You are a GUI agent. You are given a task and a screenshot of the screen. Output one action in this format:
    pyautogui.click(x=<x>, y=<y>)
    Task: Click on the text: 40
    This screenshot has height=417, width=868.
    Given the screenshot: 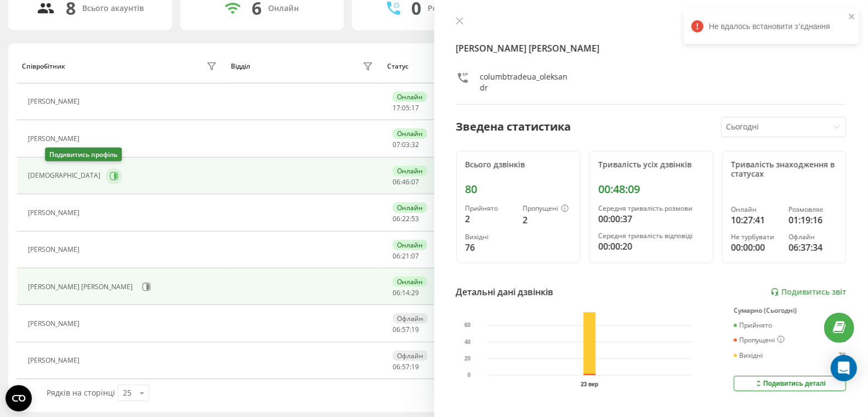 What is the action you would take?
    pyautogui.click(x=468, y=342)
    